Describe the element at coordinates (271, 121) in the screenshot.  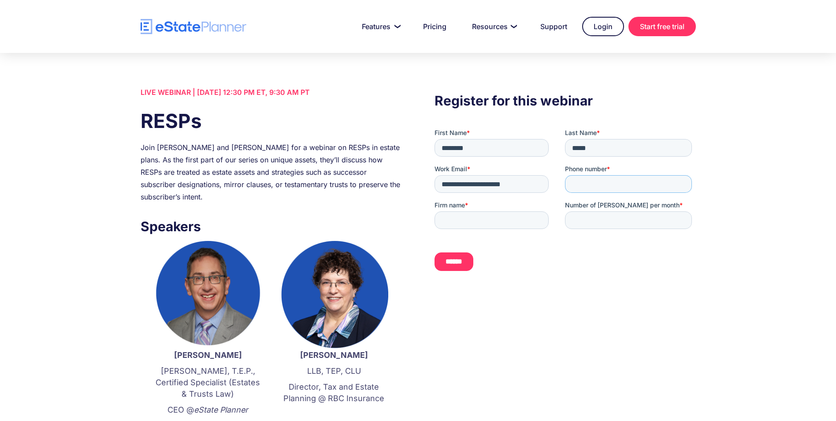
I see `h1: RESPs` at that location.